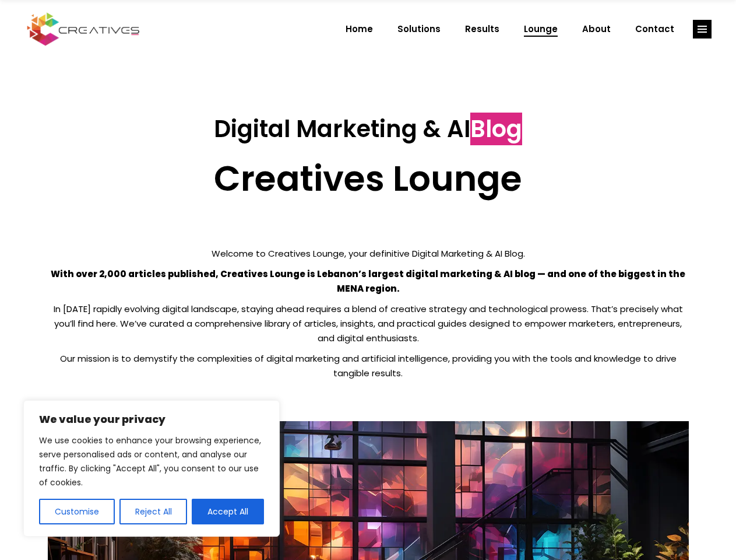  I want to click on p: We value your privacy, so click(152, 419).